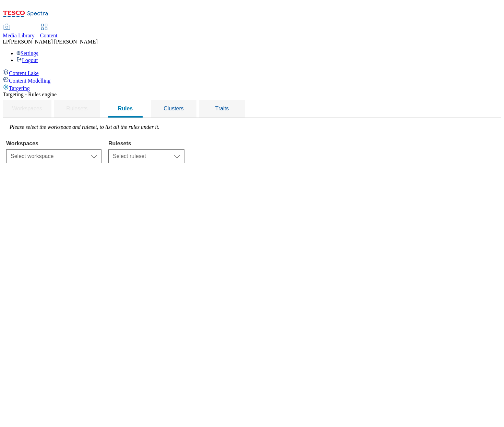 This screenshot has height=427, width=504. I want to click on a: Content Lake, so click(252, 73).